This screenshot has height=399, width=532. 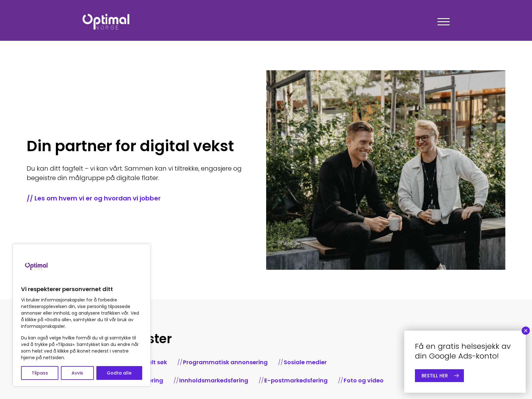 What do you see at coordinates (137, 198) in the screenshot?
I see `a: // Les om hvem vi er og hvordan vi jobber` at bounding box center [137, 198].